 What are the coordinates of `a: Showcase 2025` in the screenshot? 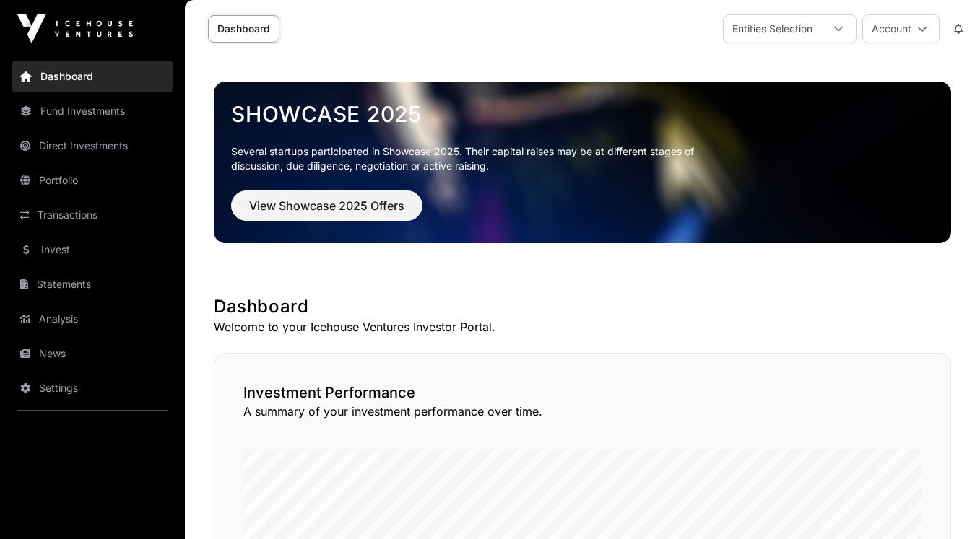 It's located at (582, 114).